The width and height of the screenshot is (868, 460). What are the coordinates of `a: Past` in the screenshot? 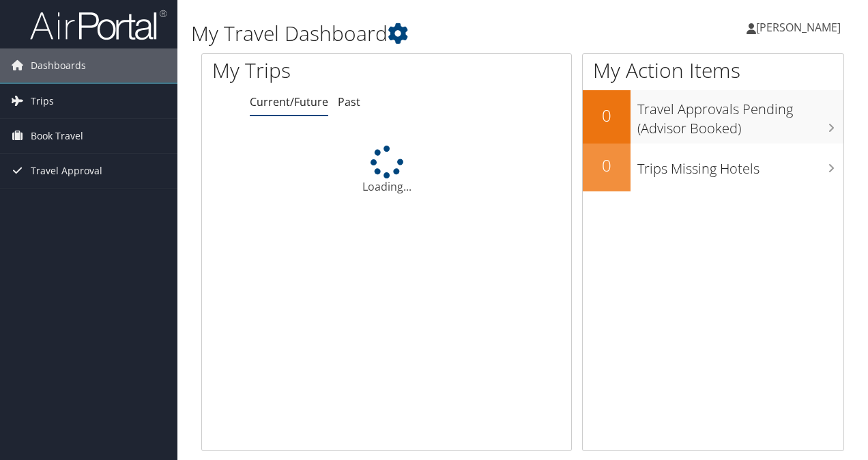 It's located at (349, 102).